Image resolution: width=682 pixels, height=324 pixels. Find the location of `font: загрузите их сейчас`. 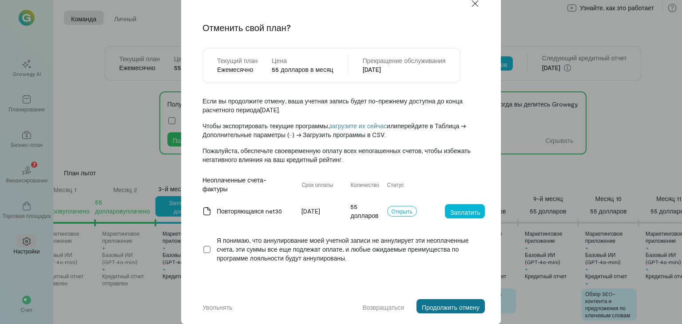

font: загрузите их сейчас is located at coordinates (358, 126).